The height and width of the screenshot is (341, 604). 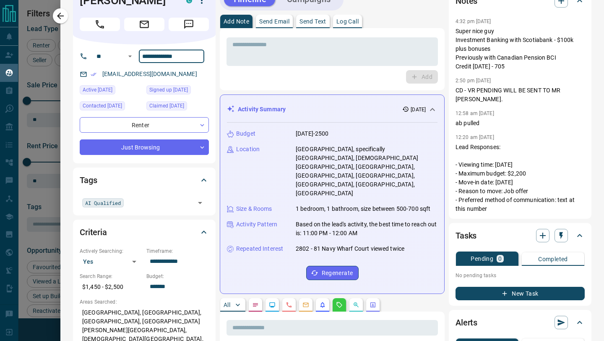 What do you see at coordinates (178, 91) in the screenshot?
I see `div: Thu Aug 14 2025` at bounding box center [178, 91].